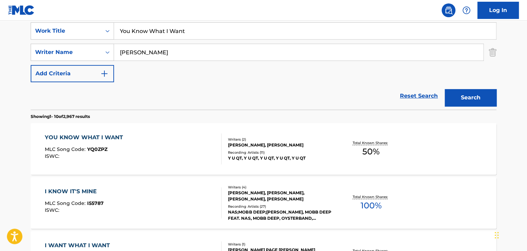  What do you see at coordinates (448, 10) in the screenshot?
I see `a: Public Search` at bounding box center [448, 10].